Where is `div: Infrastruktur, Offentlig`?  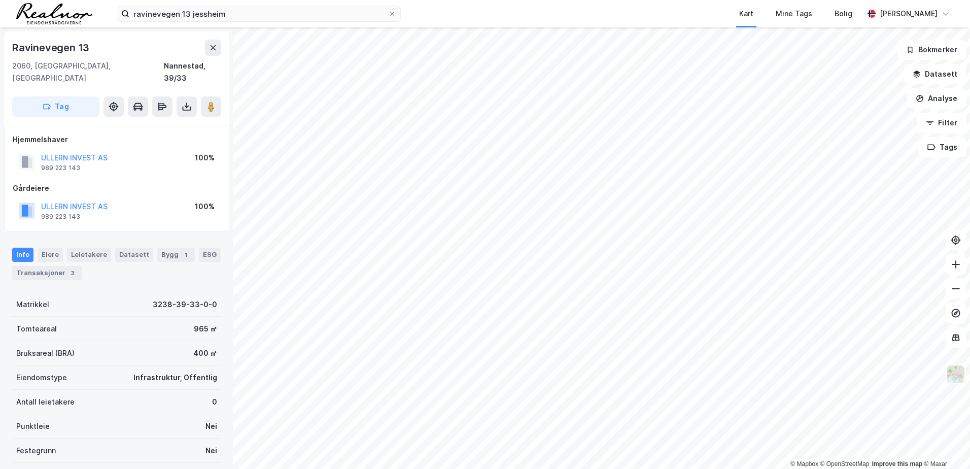
div: Infrastruktur, Offentlig is located at coordinates (175, 377).